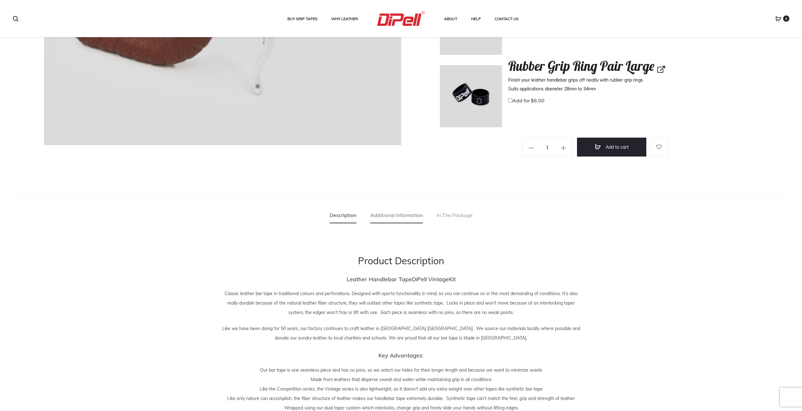 The width and height of the screenshot is (802, 411). Describe the element at coordinates (778, 19) in the screenshot. I see `a: 0` at that location.